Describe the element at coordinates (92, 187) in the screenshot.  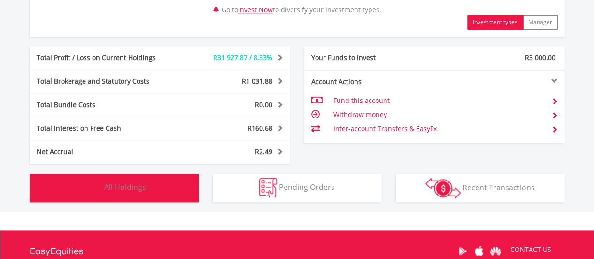
I see `img: holdings-wht.png` at that location.